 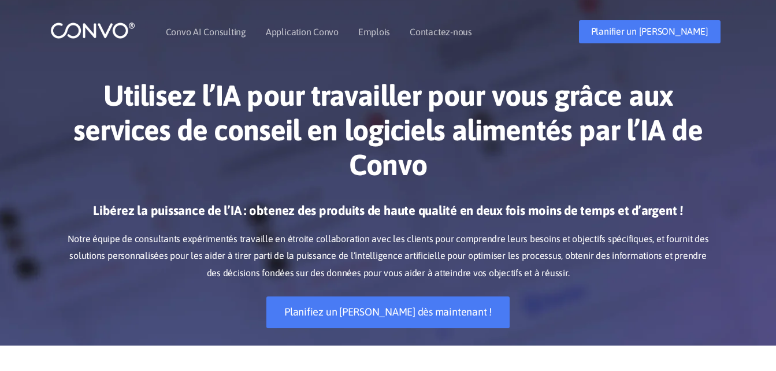 I want to click on img: logo_1.png, so click(x=92, y=30).